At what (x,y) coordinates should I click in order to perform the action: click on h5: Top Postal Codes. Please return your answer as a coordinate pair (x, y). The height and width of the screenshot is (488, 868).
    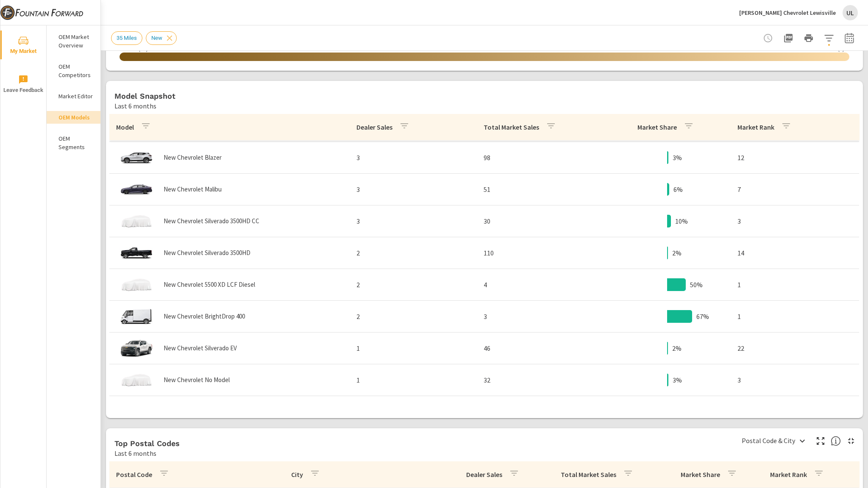
    Looking at the image, I should click on (147, 443).